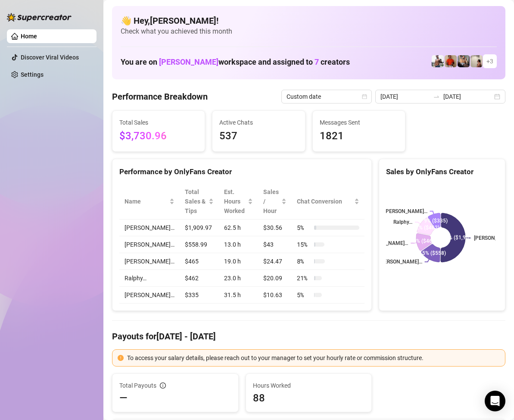  What do you see at coordinates (304, 244) in the screenshot?
I see `span: 15 %` at bounding box center [304, 244].